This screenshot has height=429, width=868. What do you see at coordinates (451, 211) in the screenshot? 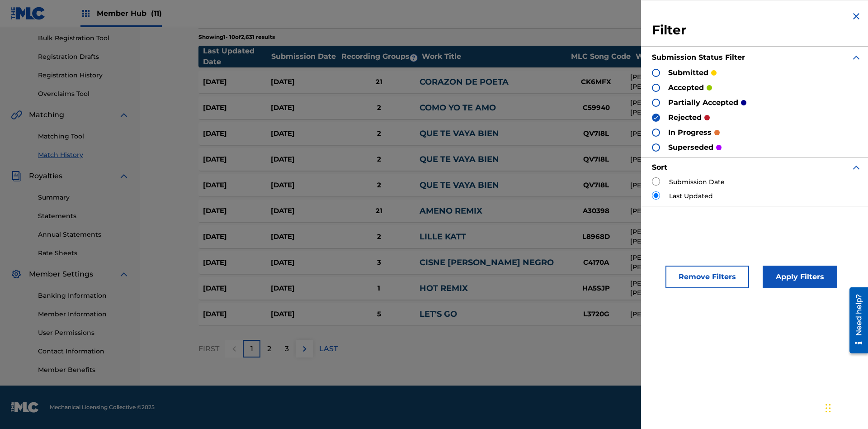
I see `a: AMENO REMIX` at bounding box center [451, 211].